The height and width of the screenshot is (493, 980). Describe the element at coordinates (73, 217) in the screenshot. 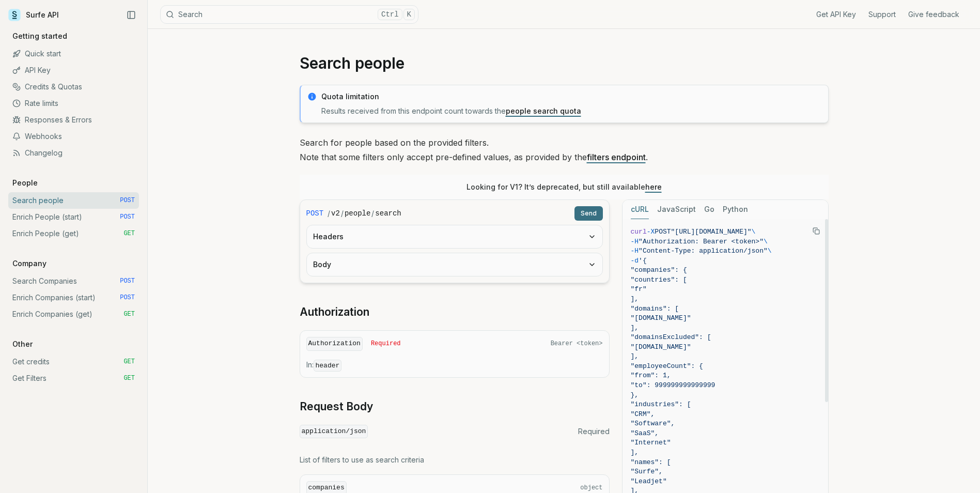

I see `a: Enrich People (start) POST` at that location.